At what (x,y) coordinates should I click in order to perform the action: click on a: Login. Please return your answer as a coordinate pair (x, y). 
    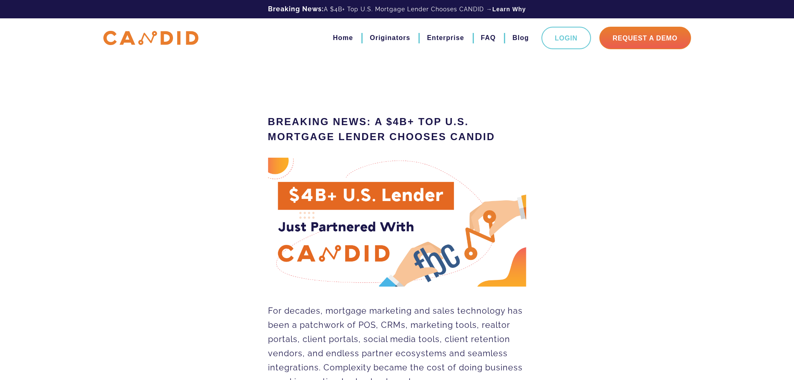
    Looking at the image, I should click on (566, 38).